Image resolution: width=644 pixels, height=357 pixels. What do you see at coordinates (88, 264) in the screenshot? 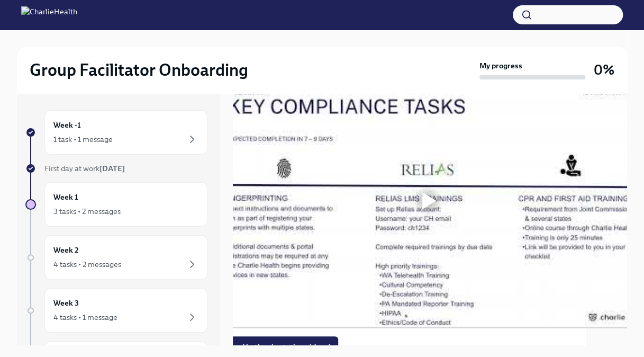
I see `div: 4 tasks • 2 messages` at bounding box center [88, 264].